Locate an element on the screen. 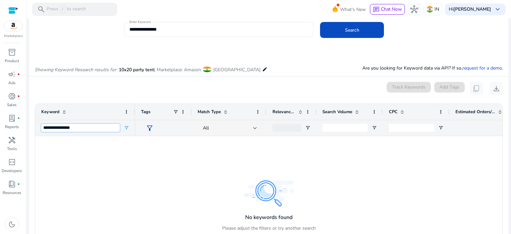 The image size is (511, 234). button: download is located at coordinates (497, 89).